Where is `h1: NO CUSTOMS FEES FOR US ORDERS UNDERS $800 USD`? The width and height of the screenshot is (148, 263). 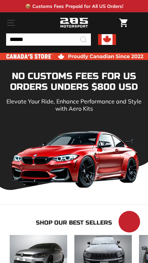 h1: NO CUSTOMS FEES FOR US ORDERS UNDERS $800 USD is located at coordinates (74, 82).